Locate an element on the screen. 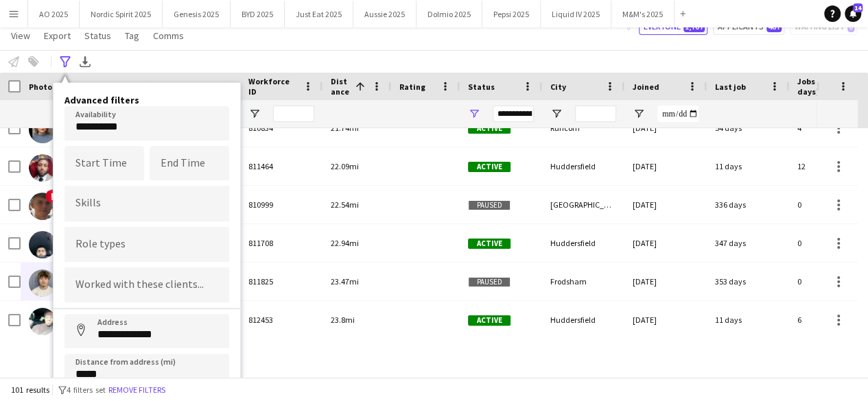 This screenshot has height=401, width=868. button: M&M's 2025 is located at coordinates (643, 14).